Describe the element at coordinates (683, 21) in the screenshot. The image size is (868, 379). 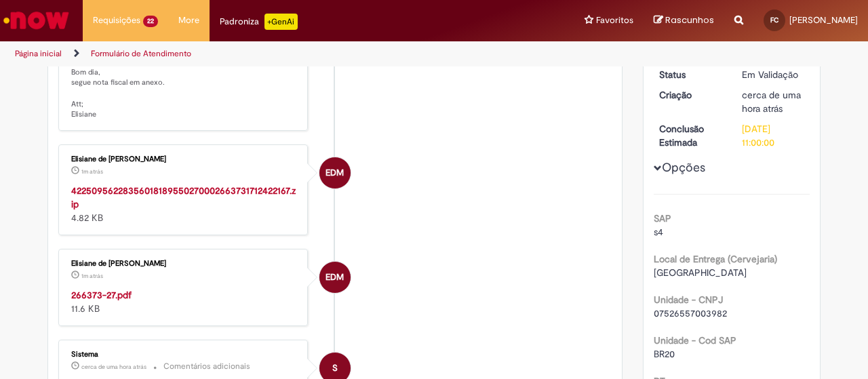
I see `a: Rascunhos` at that location.